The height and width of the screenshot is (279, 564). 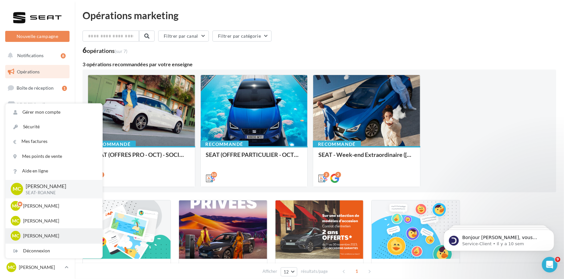 What do you see at coordinates (54, 141) in the screenshot?
I see `a: Mes factures` at bounding box center [54, 141].